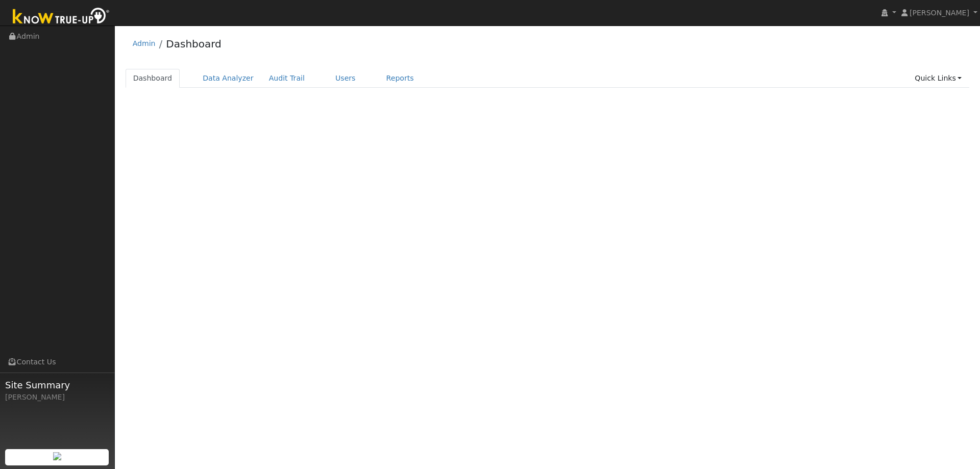 The height and width of the screenshot is (469, 980). Describe the element at coordinates (57, 456) in the screenshot. I see `img: retrieve` at that location.